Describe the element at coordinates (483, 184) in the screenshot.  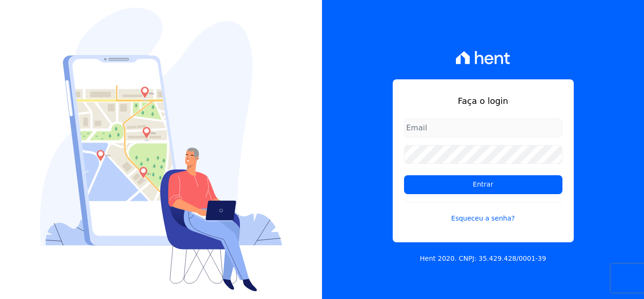
I see `input: Entrar` at that location.